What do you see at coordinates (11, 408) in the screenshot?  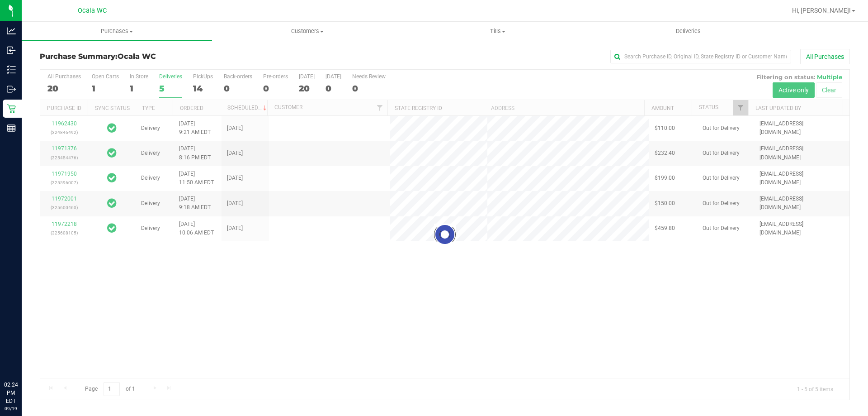 I see `p: 09/19` at bounding box center [11, 408].